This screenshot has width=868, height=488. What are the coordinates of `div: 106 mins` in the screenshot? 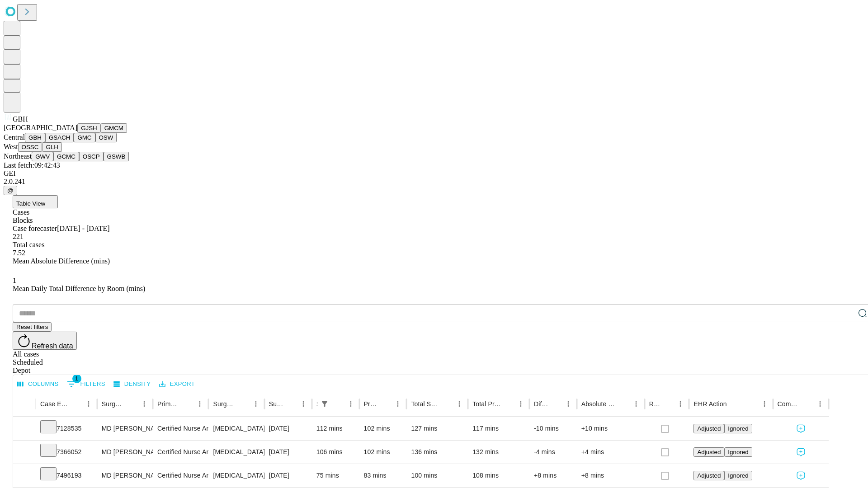 It's located at (336, 452).